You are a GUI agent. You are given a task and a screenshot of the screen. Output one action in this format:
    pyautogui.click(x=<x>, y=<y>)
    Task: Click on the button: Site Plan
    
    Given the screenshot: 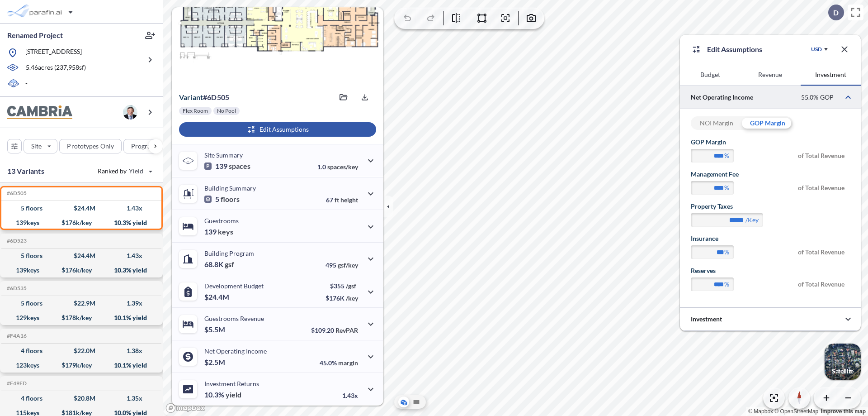 What is the action you would take?
    pyautogui.click(x=417, y=402)
    